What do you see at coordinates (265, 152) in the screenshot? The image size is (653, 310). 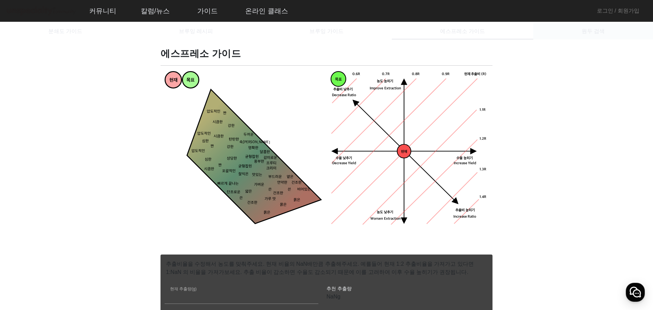 I see `tspan: 달콤한` at bounding box center [265, 152].